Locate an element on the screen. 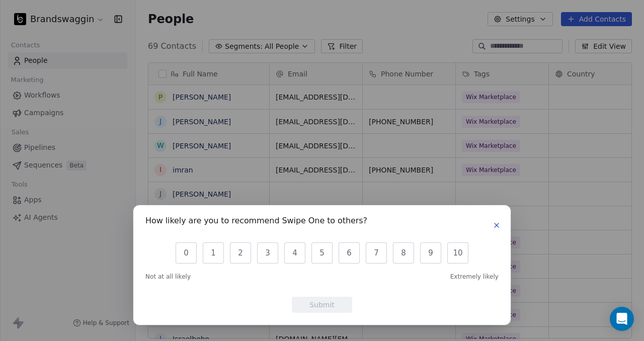  button: 1 is located at coordinates (213, 253).